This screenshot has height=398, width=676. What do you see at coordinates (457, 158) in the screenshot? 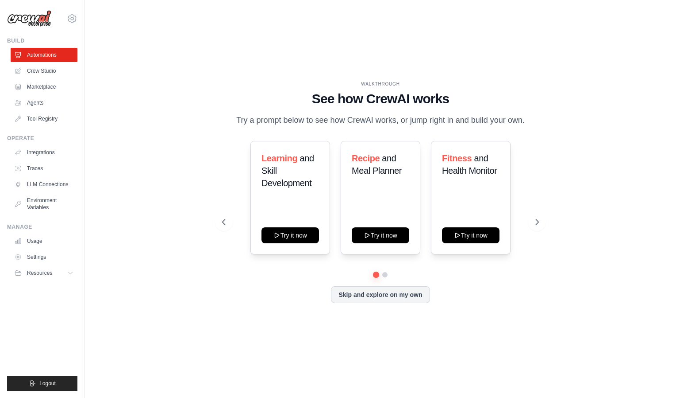
I see `span: Fitness` at bounding box center [457, 158].